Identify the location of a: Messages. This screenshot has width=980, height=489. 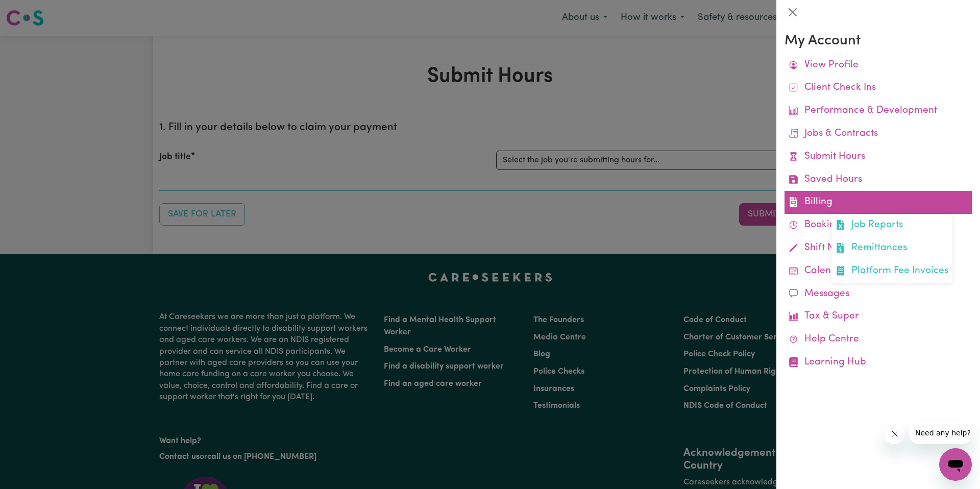
(878, 294).